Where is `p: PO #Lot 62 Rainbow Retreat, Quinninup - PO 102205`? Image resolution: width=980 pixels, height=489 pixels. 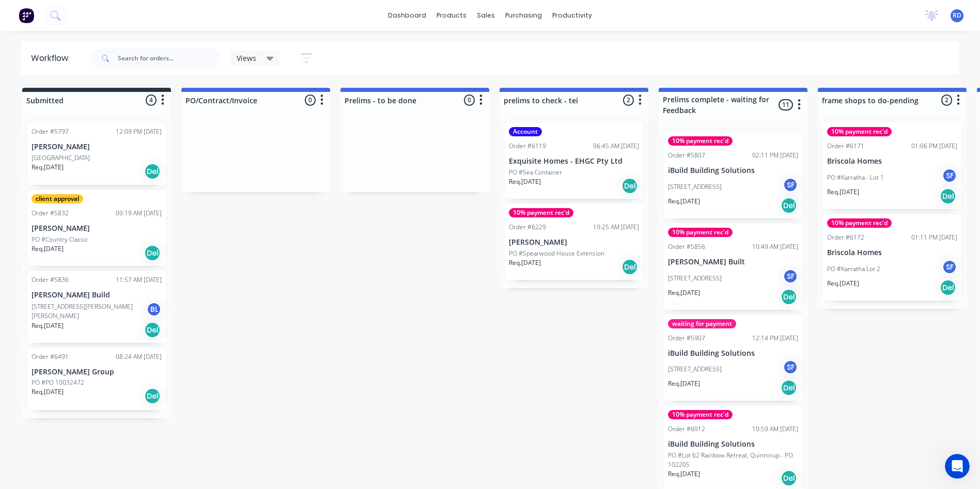 p: PO #Lot 62 Rainbow Retreat, Quinninup - PO 102205 is located at coordinates (733, 460).